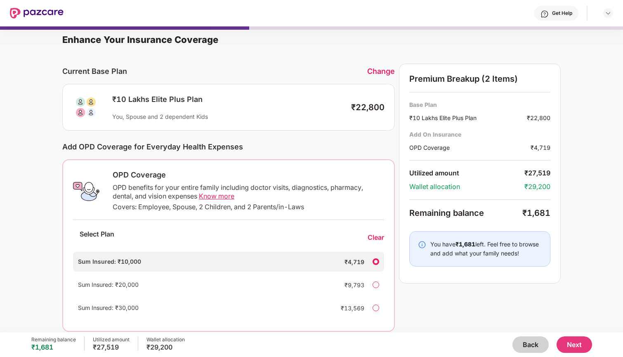  Describe the element at coordinates (348, 308) in the screenshot. I see `div: ₹13,569` at that location.